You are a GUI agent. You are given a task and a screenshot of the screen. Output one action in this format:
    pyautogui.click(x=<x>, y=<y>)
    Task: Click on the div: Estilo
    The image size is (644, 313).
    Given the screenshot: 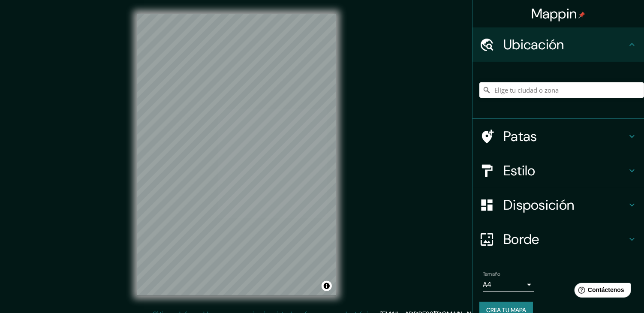 What is the action you would take?
    pyautogui.click(x=558, y=170)
    